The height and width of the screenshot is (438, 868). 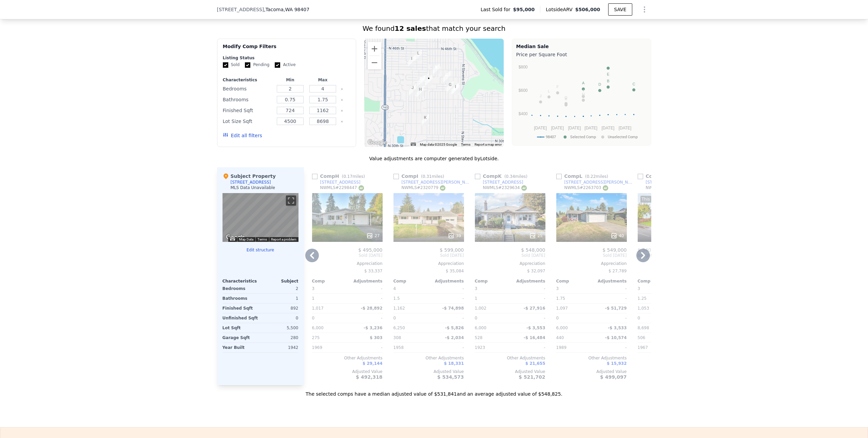 I want to click on text: F, so click(x=557, y=87).